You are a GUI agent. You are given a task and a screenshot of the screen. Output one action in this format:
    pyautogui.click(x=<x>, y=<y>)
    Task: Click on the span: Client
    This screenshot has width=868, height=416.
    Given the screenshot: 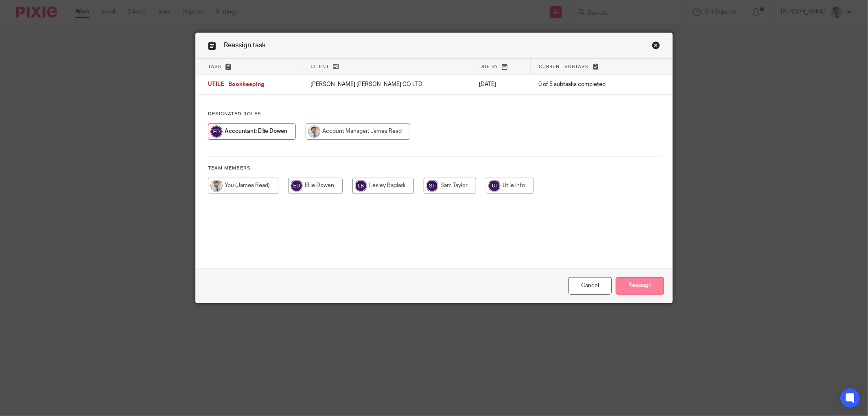 What is the action you would take?
    pyautogui.click(x=319, y=67)
    